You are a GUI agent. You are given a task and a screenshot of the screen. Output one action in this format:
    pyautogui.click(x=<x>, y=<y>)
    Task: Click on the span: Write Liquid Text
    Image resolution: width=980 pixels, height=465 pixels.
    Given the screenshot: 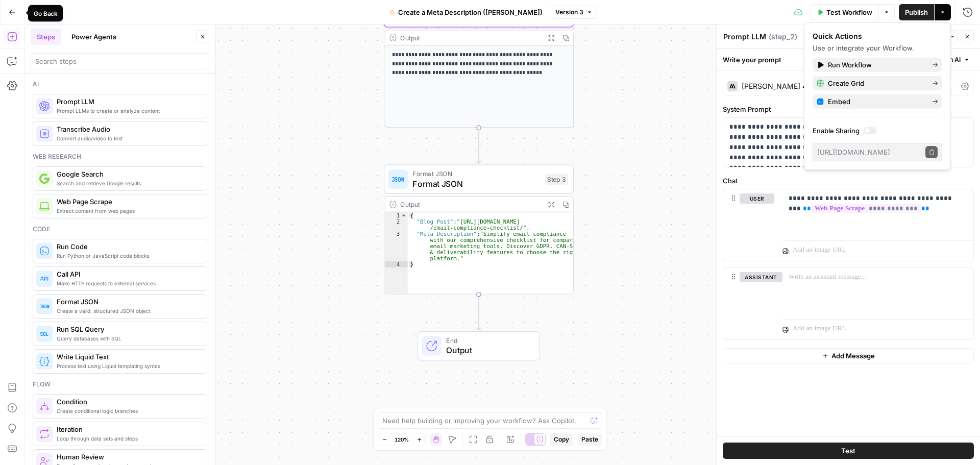 What is the action you would take?
    pyautogui.click(x=128, y=357)
    